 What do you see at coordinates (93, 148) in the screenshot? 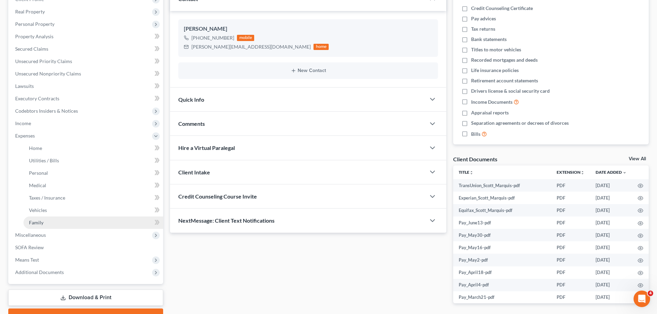
I see `a: Home` at bounding box center [93, 148].